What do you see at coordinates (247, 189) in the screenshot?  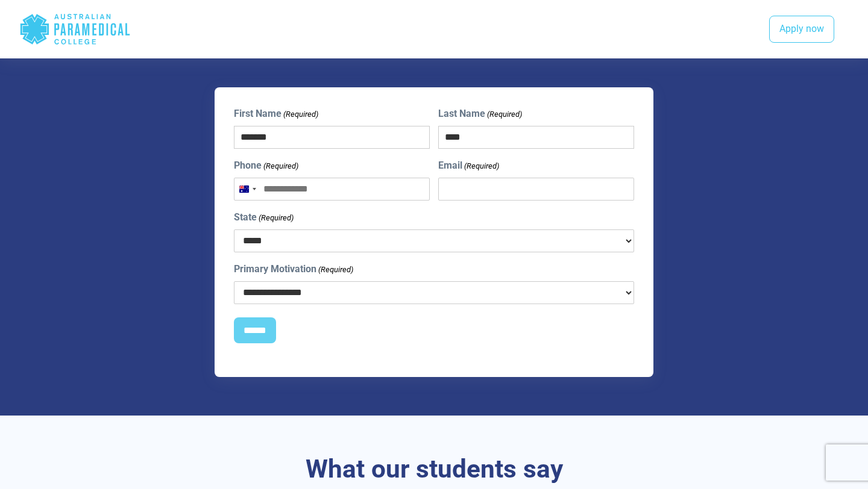 I see `button: Selected country` at bounding box center [247, 189].